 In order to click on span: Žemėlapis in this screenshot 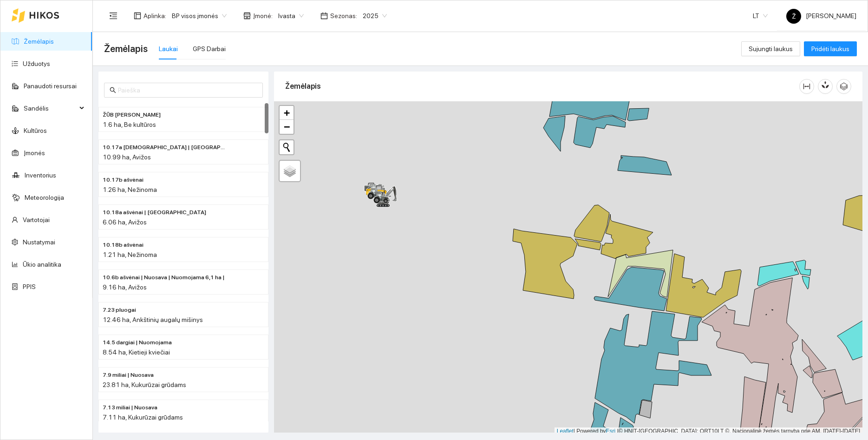, I will do `click(126, 49)`.